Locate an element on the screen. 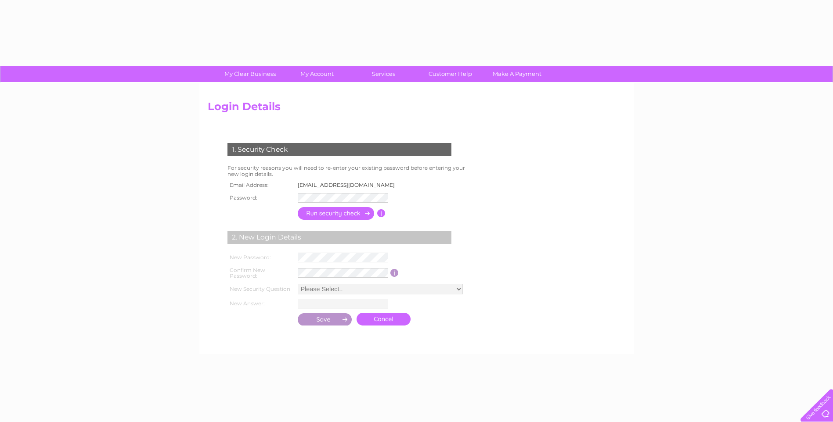 This screenshot has height=422, width=833. div: 1. Security Check is located at coordinates (339, 150).